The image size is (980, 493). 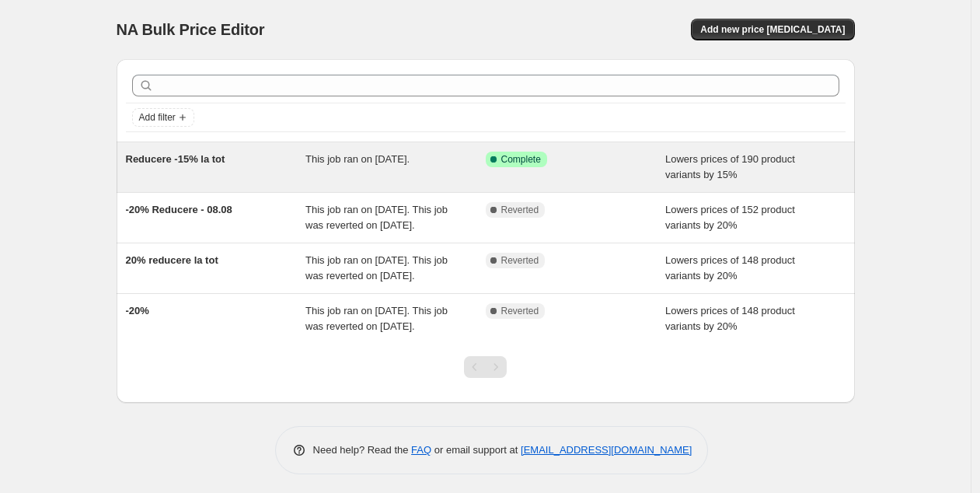 I want to click on span: Complete, so click(x=521, y=159).